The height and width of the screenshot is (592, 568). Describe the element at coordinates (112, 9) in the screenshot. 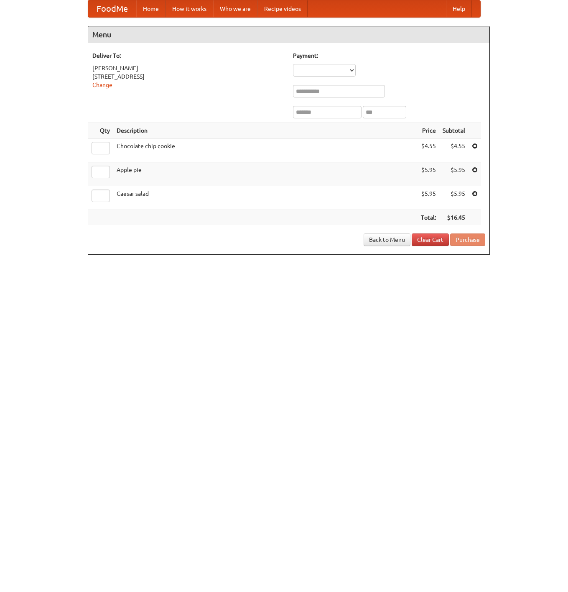

I see `a: FoodMe` at that location.